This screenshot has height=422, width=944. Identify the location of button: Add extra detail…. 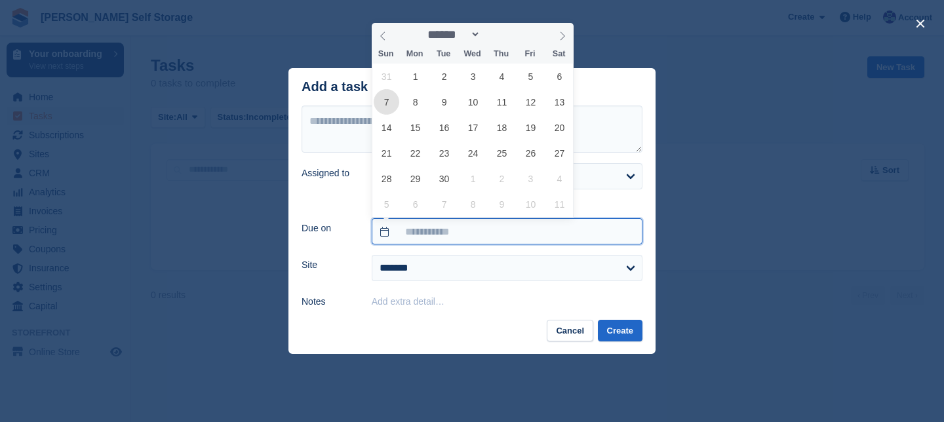
(408, 302).